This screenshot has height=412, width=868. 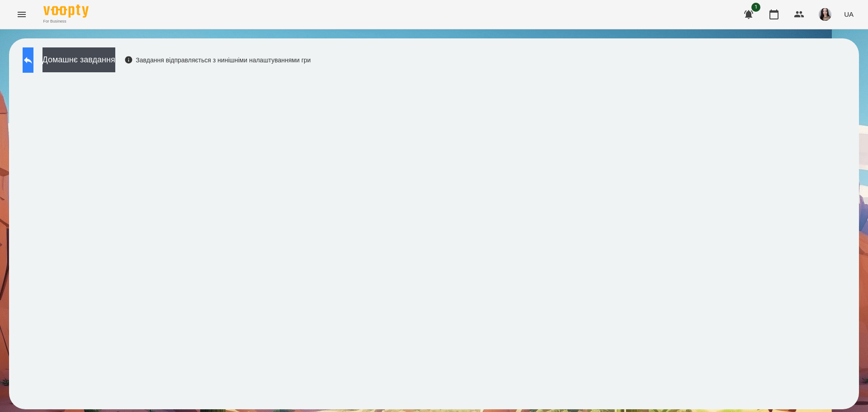 I want to click on span: 1, so click(x=756, y=7).